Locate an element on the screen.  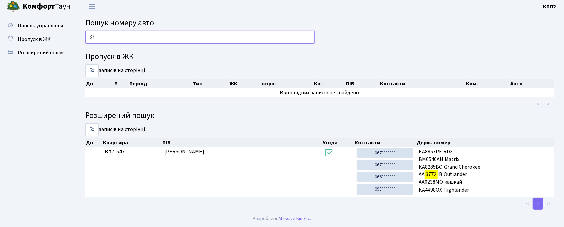
th: Держ. номер is located at coordinates (485, 143).